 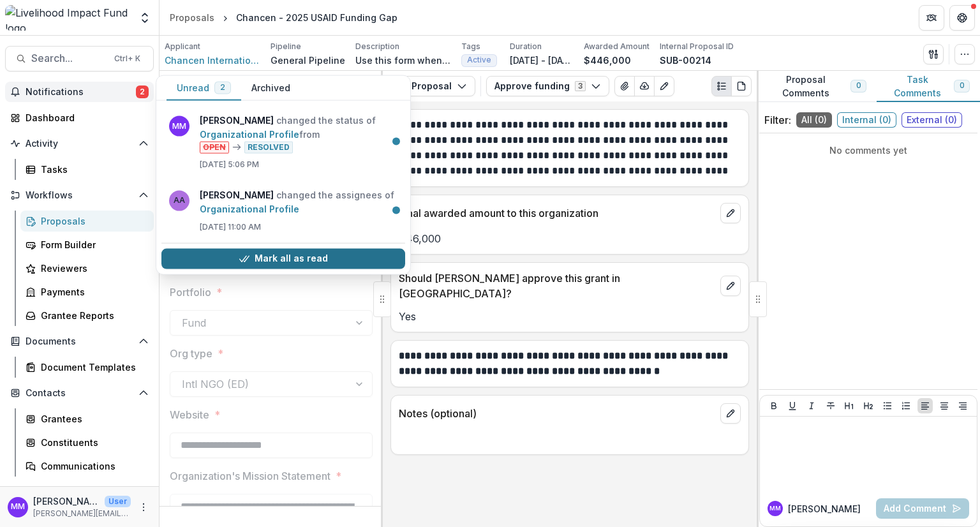 I want to click on p: Notes (optional), so click(x=557, y=413).